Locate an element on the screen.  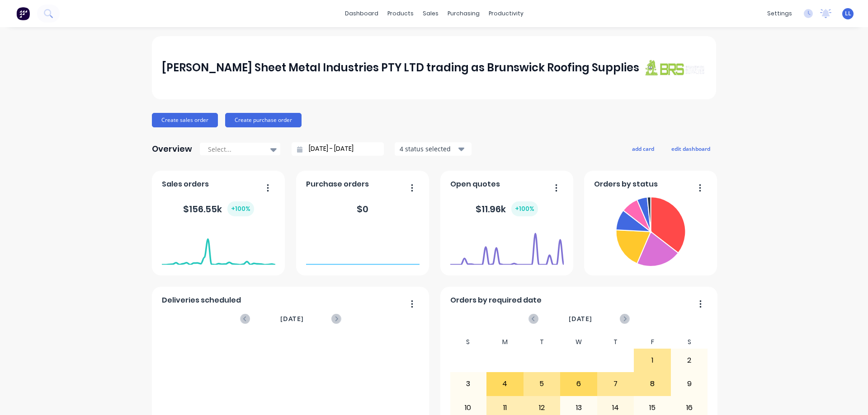
div: products is located at coordinates (400, 14).